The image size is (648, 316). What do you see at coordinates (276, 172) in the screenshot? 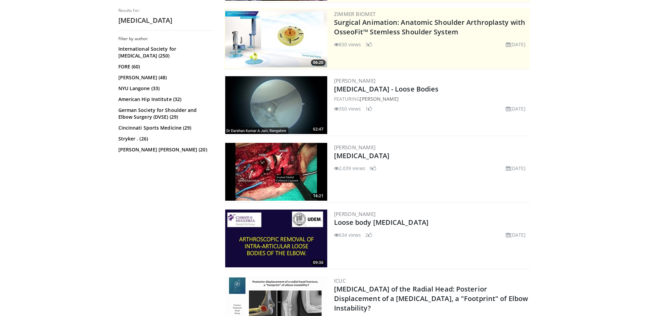
I see `img: 2807f446-1760-49c2-baa4-65963f287377.300x170_q85_crop-smart_upscale.jpg` at bounding box center [276, 172].